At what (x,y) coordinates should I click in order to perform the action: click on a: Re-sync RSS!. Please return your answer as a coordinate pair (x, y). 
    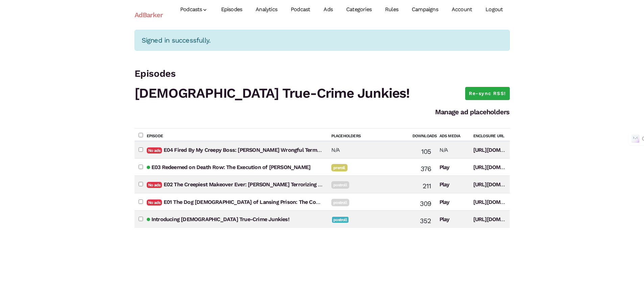
    Looking at the image, I should click on (487, 94).